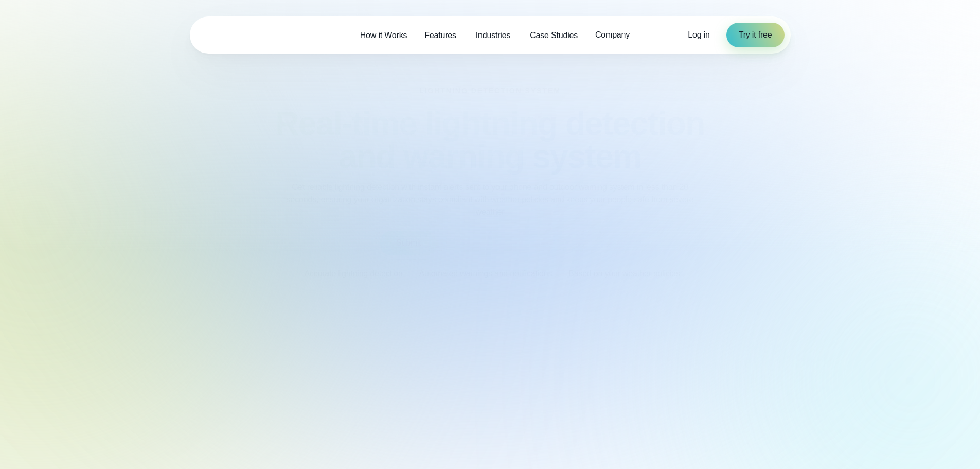 Image resolution: width=980 pixels, height=469 pixels. What do you see at coordinates (699, 35) in the screenshot?
I see `span: Log in` at bounding box center [699, 35].